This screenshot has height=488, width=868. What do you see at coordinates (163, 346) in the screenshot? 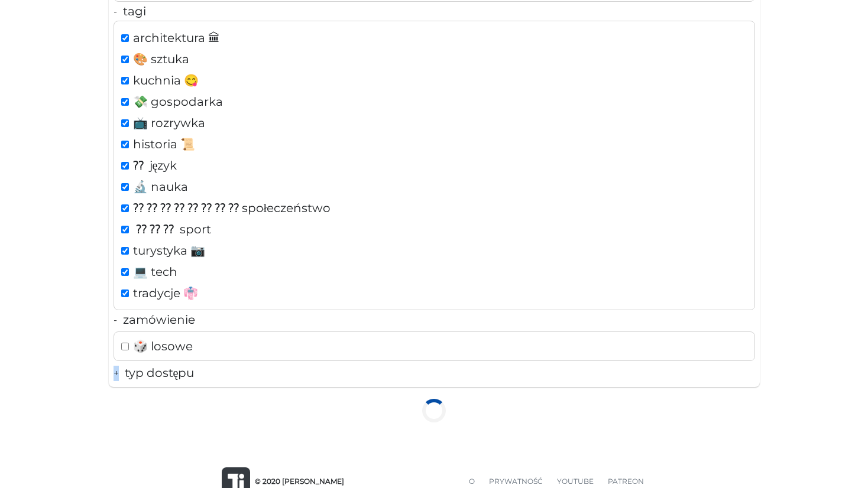
I see `span: 🎲 losowe` at bounding box center [163, 346].